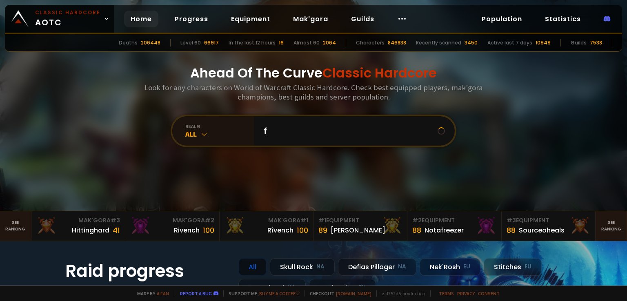 This screenshot has height=301, width=627. I want to click on span: Made by, so click(151, 293).